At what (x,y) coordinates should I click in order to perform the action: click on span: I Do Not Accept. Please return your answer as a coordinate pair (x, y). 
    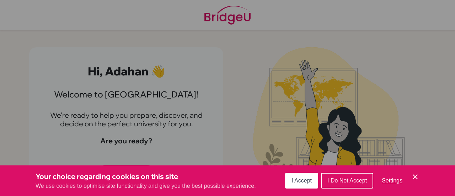
    Looking at the image, I should click on (347, 180).